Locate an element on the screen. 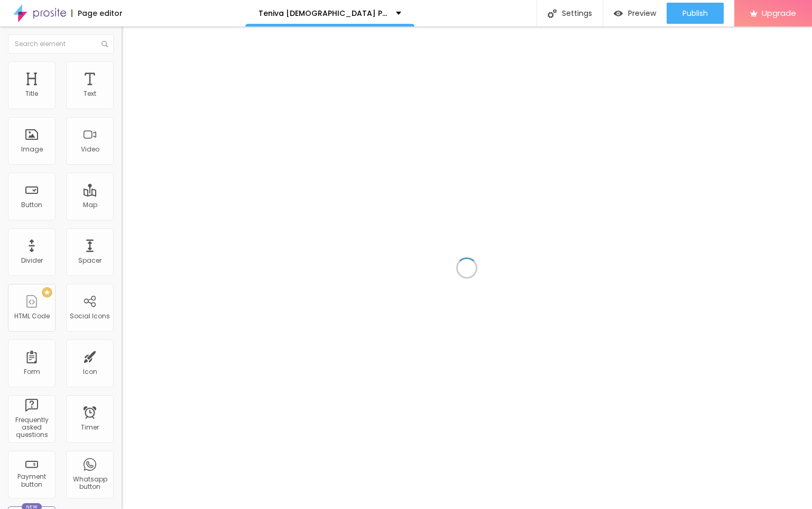  div: Title is located at coordinates (31, 94).